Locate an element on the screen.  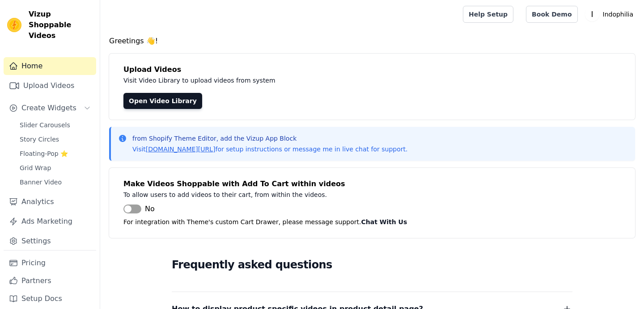
p: Visit for setup instructions or message me in live chat for support. is located at coordinates (270, 149).